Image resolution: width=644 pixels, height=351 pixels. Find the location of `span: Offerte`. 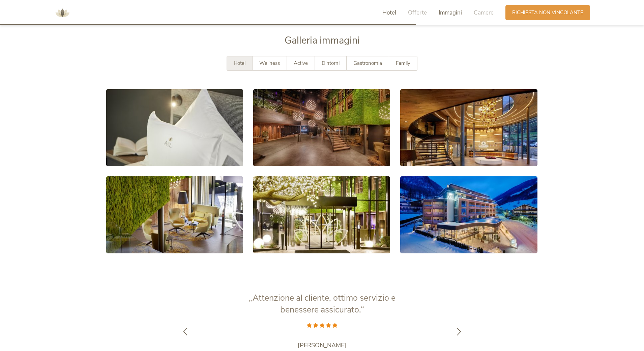

span: Offerte is located at coordinates (418, 12).